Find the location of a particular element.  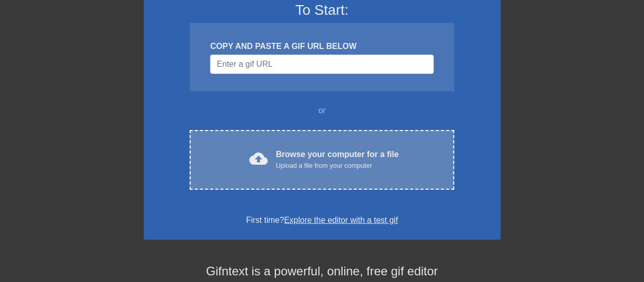

h4: Gifntext is a powerful, online, free gif editor is located at coordinates (322, 271).